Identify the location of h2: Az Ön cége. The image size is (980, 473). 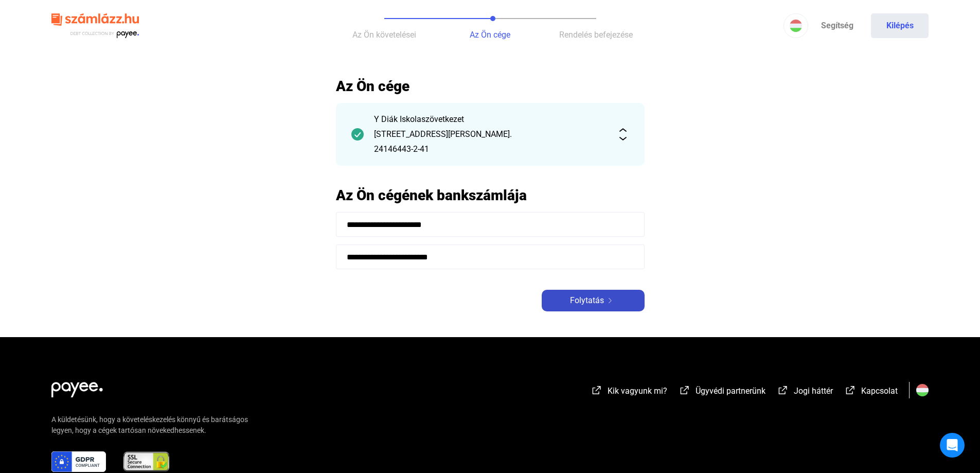
(490, 86).